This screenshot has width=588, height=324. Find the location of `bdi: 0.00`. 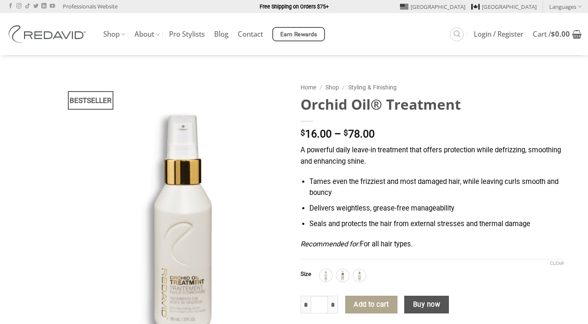

bdi: 0.00 is located at coordinates (560, 34).